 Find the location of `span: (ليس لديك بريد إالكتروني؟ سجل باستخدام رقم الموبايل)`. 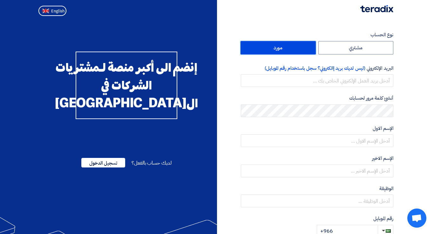

span: (ليس لديك بريد إالكتروني؟ سجل باستخدام رقم الموبايل) is located at coordinates (315, 68).